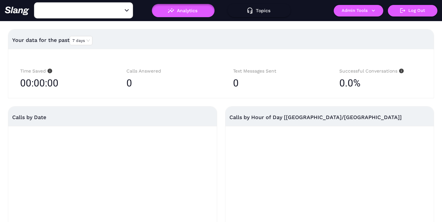  What do you see at coordinates (17, 11) in the screenshot?
I see `img: 623511267c55cb56e2f2a487_logo2.png` at bounding box center [17, 11].